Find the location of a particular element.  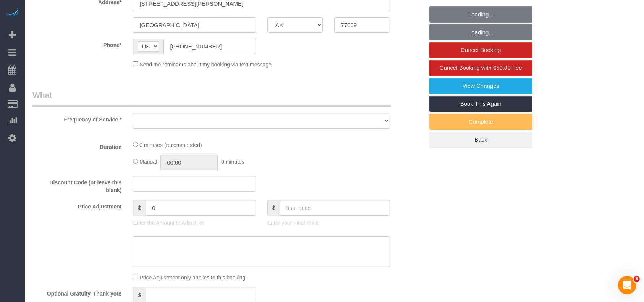

span: Price Adjustment only applies to this booking is located at coordinates (192, 277).